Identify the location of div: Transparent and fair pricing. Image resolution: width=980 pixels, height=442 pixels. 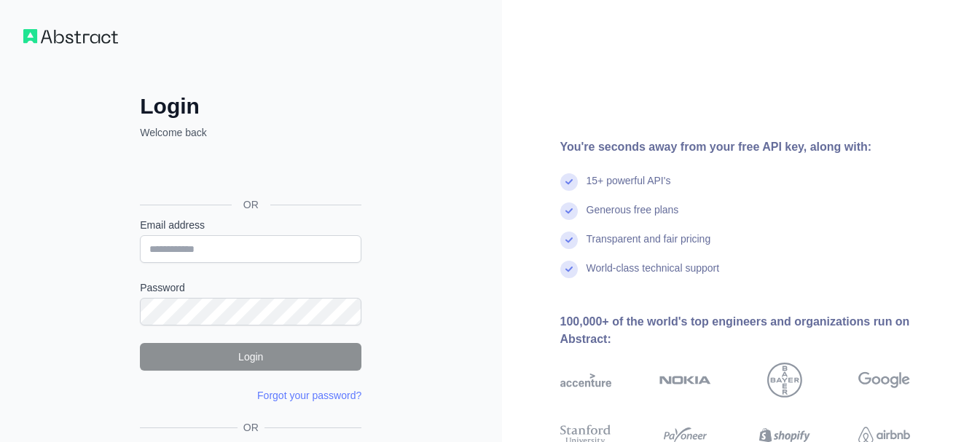
(649, 247).